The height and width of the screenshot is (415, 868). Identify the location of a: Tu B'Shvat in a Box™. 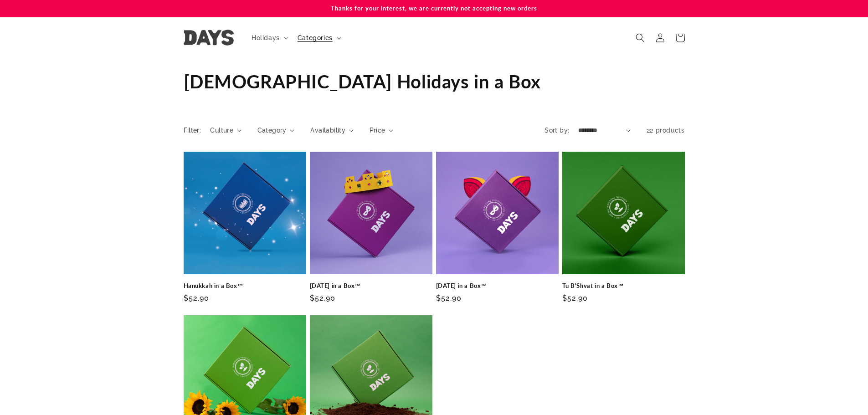
(624, 286).